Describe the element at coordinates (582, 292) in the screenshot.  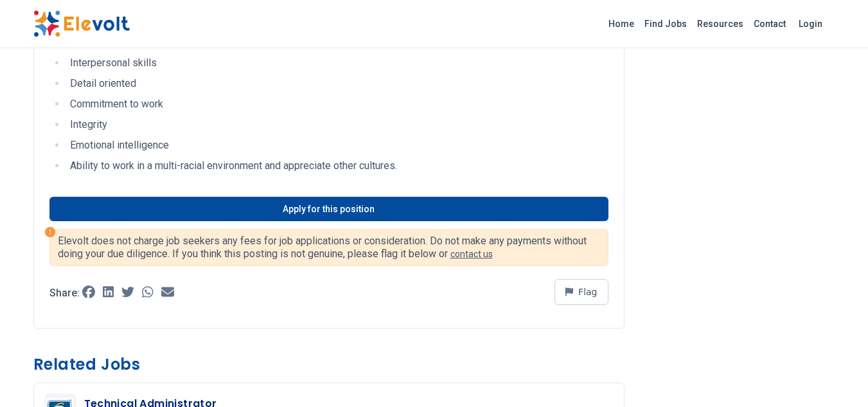
I see `button: Flag` at that location.